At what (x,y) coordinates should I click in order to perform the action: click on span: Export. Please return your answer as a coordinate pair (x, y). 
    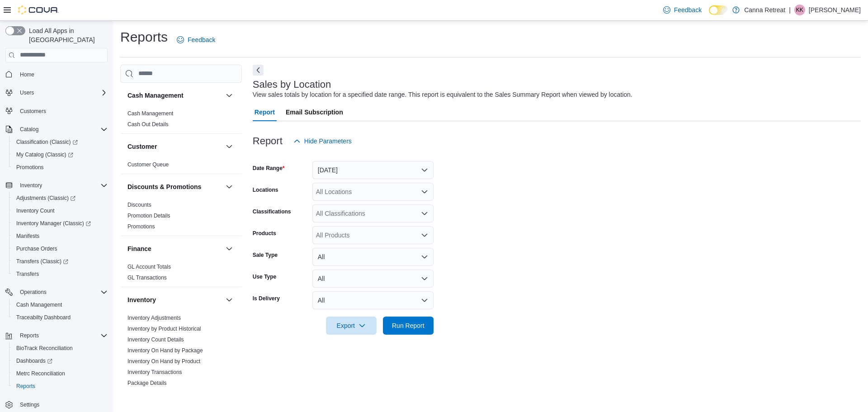
    Looking at the image, I should click on (351, 325).